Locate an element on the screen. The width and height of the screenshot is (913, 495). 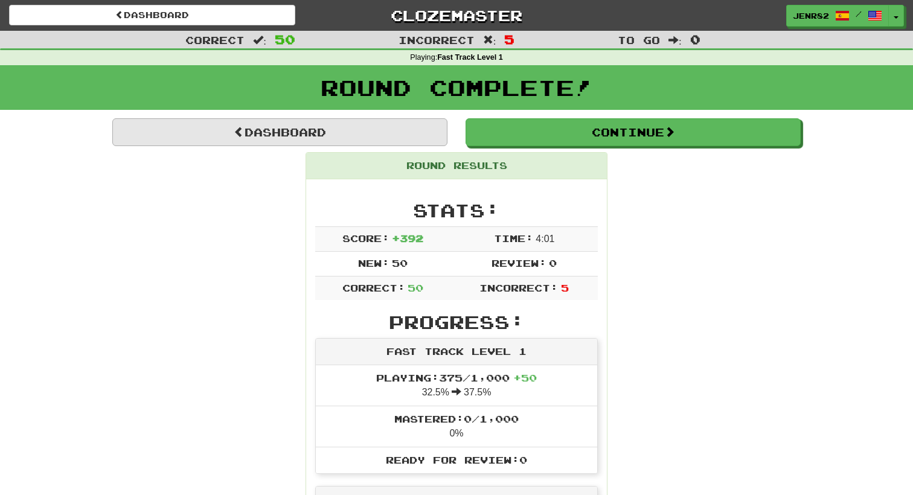
strong: Fast Track Level 1 is located at coordinates (470, 57).